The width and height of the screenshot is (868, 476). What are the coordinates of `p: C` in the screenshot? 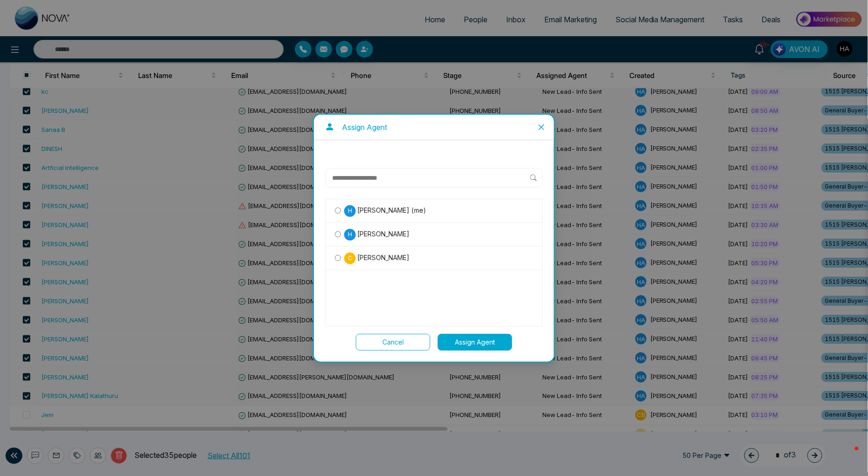 It's located at (350, 258).